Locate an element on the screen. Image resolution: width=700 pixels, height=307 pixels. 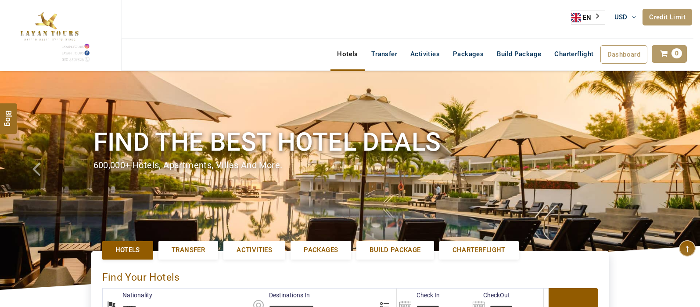
div: 600,000+ hotels, apartments, villas and more. is located at coordinates (350, 165).